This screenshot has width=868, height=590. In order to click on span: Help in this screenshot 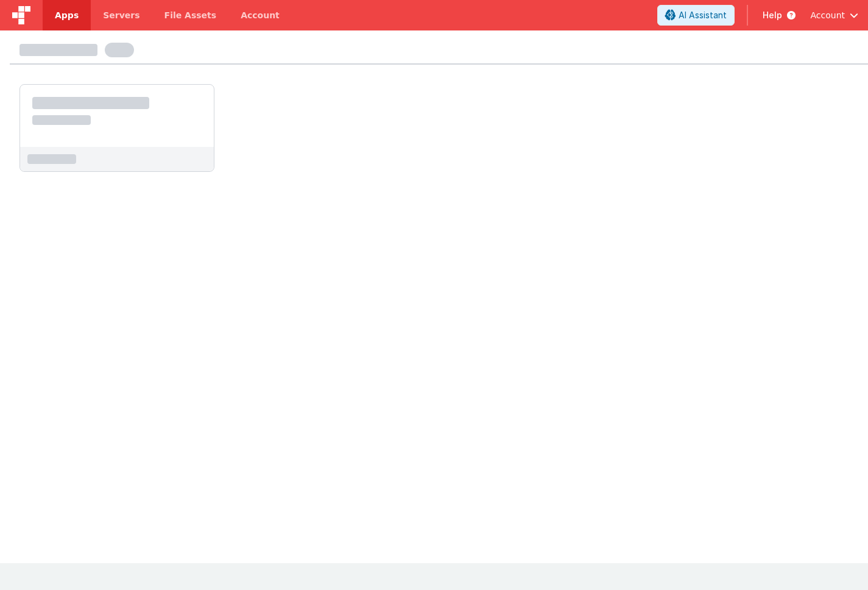, I will do `click(773, 15)`.